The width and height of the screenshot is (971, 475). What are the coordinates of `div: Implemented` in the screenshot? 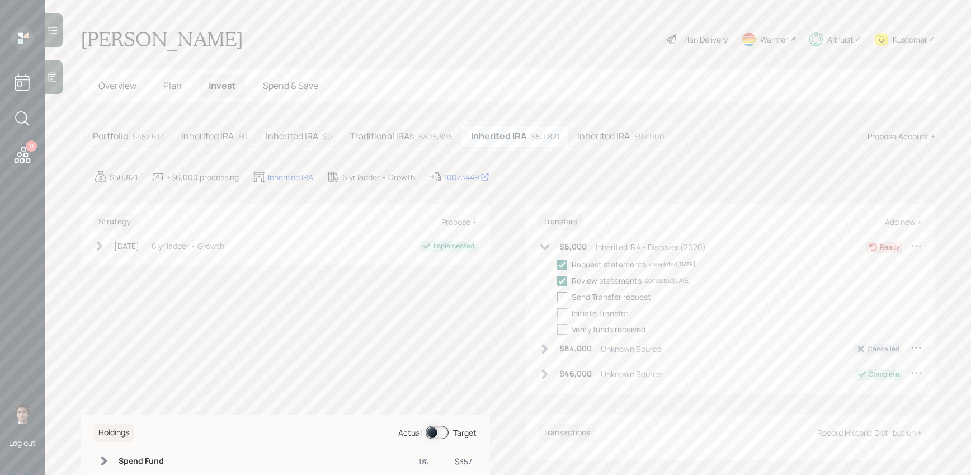 It's located at (454, 246).